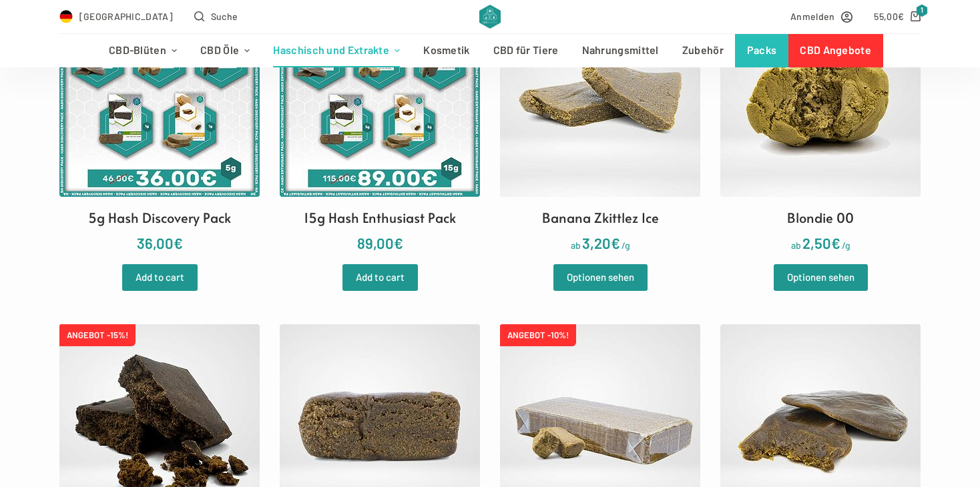 The height and width of the screenshot is (487, 980). Describe the element at coordinates (159, 278) in the screenshot. I see `a: „5g Hash Discovery Pack“ zu deinem Warenkorb hinzufügen` at that location.